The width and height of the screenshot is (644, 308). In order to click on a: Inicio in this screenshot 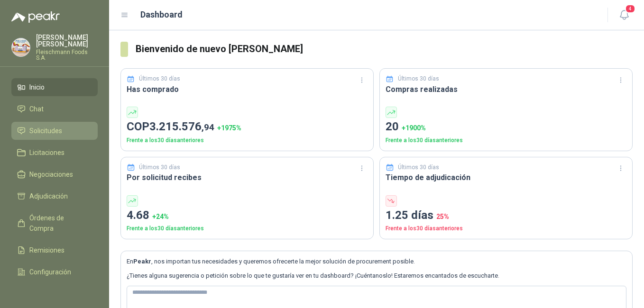, I will do `click(54, 88)`.